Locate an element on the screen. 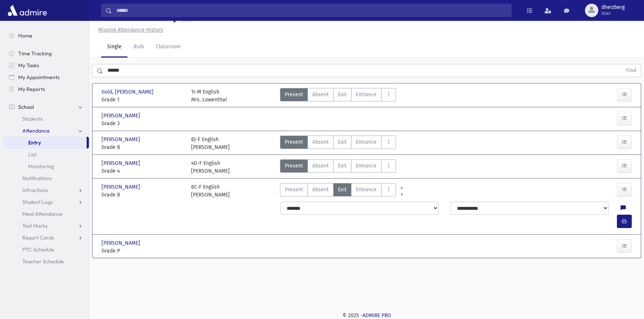  a: Home is located at coordinates (46, 36).